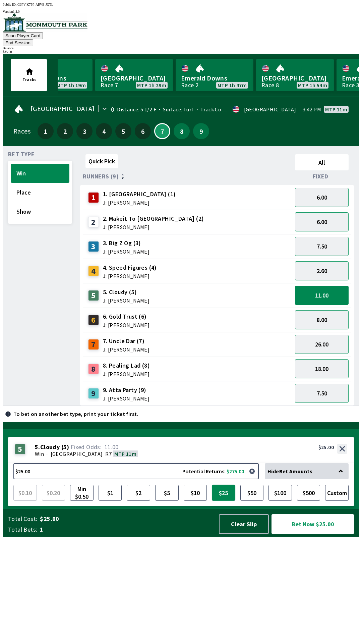  Describe the element at coordinates (322, 271) in the screenshot. I see `button: 2.60` at that location.